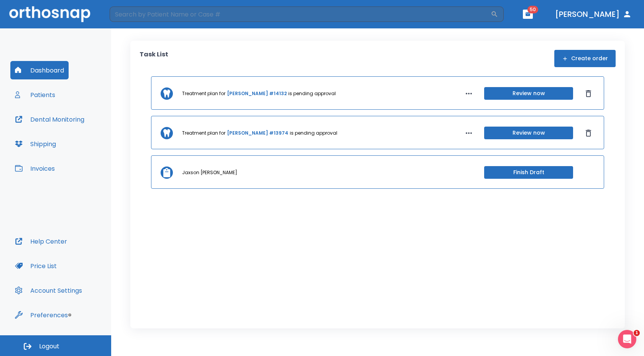  What do you see at coordinates (36, 266) in the screenshot?
I see `a: Price List` at bounding box center [36, 266].